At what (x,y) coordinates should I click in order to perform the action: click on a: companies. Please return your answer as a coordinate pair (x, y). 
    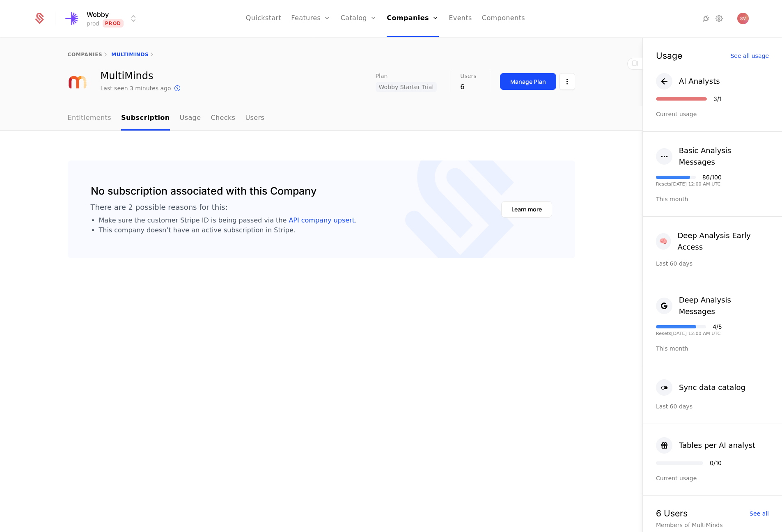
    Looking at the image, I should click on (85, 55).